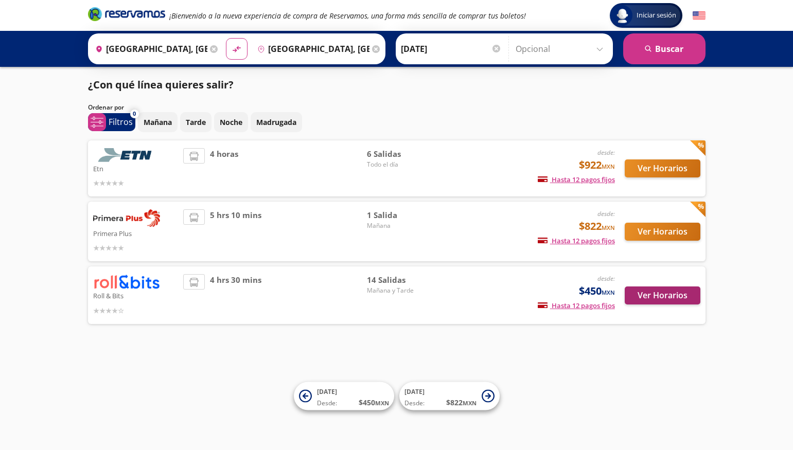 The image size is (793, 450). What do you see at coordinates (112, 122) in the screenshot?
I see `button: 0Filtros` at bounding box center [112, 122].